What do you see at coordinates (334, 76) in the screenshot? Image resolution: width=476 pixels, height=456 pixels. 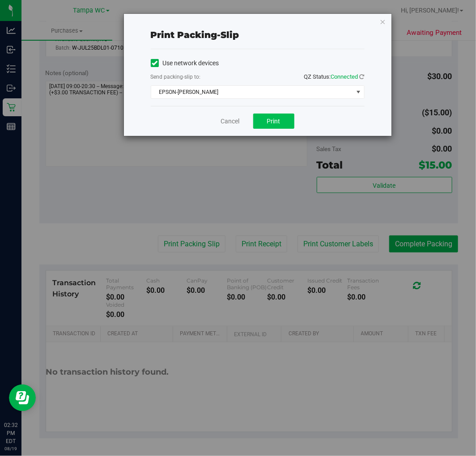 I see `span: QZ Status:` at bounding box center [334, 76].